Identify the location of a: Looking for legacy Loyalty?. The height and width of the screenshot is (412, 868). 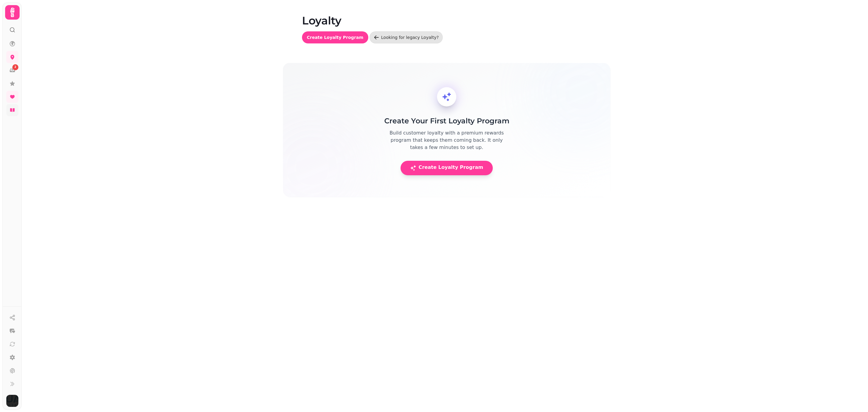
(406, 38).